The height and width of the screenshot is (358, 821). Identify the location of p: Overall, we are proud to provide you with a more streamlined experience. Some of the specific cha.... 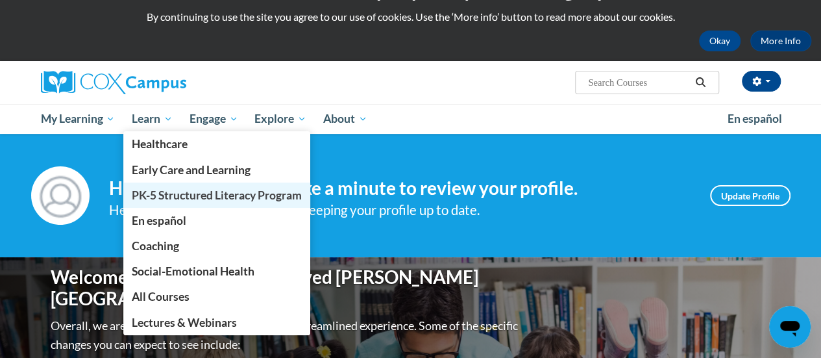
(286, 335).